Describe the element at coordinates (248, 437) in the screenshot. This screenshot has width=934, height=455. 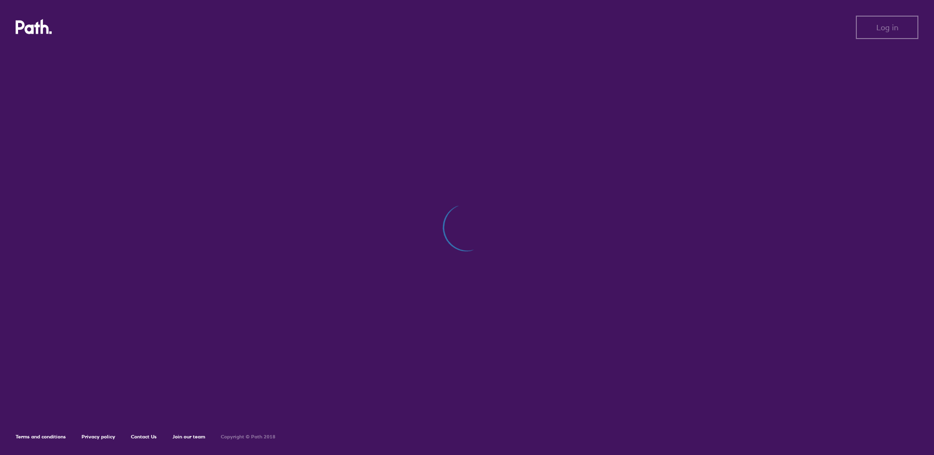
I see `h6: Copyright © Path 2018` at that location.